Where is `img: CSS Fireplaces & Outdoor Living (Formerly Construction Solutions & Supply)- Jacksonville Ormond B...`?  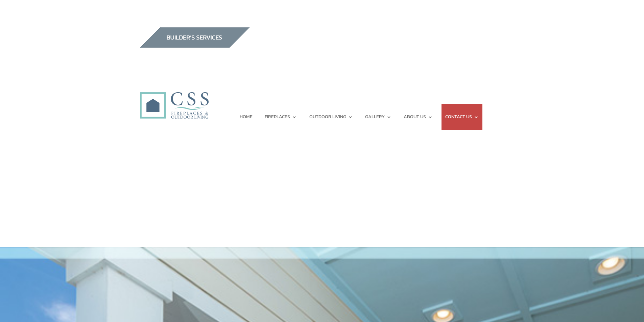
img: CSS Fireplaces & Outdoor Living (Formerly Construction Solutions & Supply)- Jacksonville Ormond B... is located at coordinates (174, 98).